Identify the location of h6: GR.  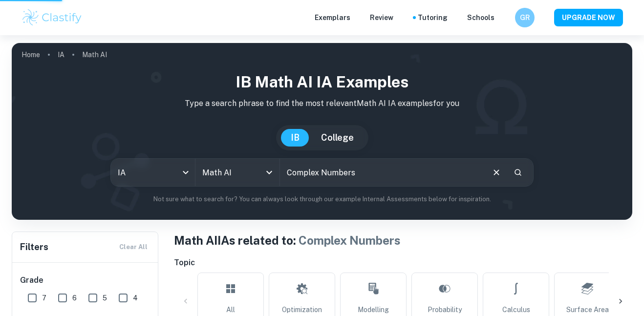
(525, 18).